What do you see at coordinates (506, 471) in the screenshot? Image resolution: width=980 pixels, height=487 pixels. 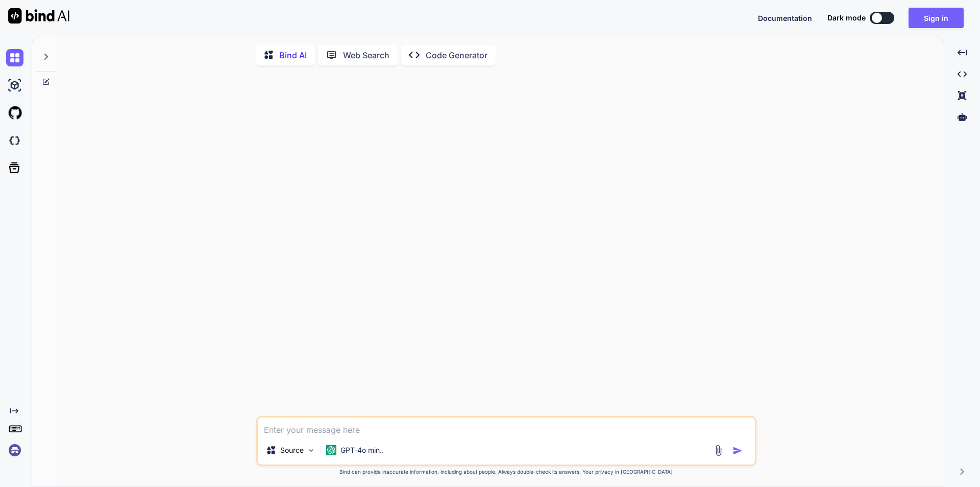 I see `p: Bind can provide inaccurate information, including about people. Always double-check its answers....` at bounding box center [506, 471].